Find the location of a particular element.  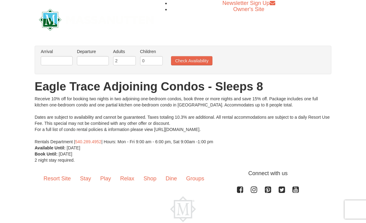

button: Check Availability is located at coordinates (191, 61).